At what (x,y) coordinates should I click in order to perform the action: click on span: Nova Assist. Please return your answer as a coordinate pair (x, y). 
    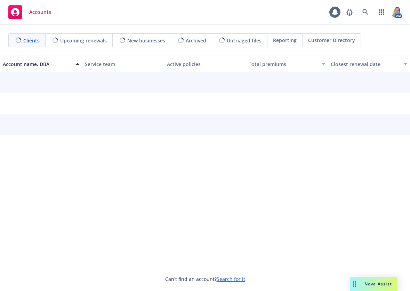
    Looking at the image, I should click on (378, 284).